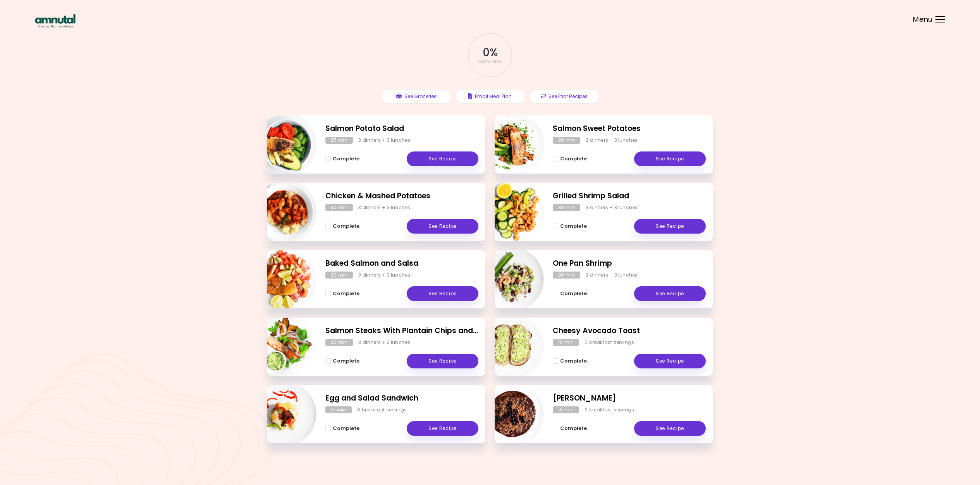 This screenshot has height=485, width=980. What do you see at coordinates (511, 212) in the screenshot?
I see `img: Info - Grilled Shrimp Salad` at bounding box center [511, 212].